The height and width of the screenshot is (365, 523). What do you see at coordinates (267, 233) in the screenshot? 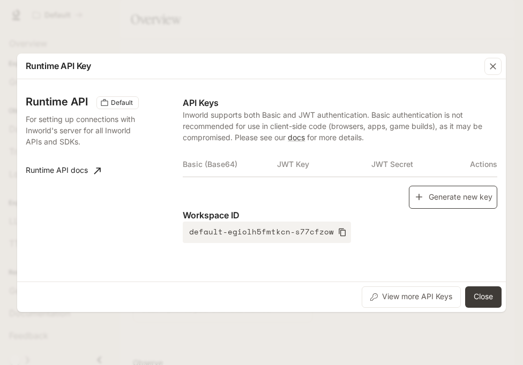
I see `button: default-egiolh5fmtkcn-s77cfzow` at bounding box center [267, 233].